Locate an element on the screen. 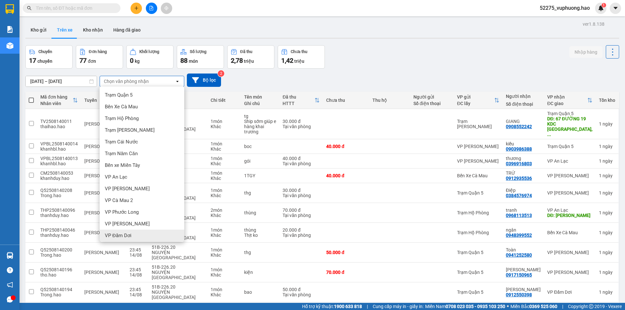 The height and width of the screenshot is (310, 625). span: Miền Nam is located at coordinates (465, 307).